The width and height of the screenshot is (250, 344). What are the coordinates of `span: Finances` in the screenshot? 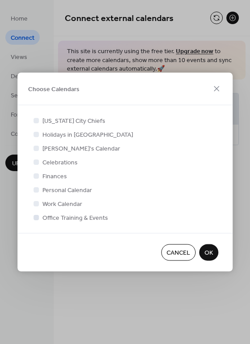 It's located at (54, 176).